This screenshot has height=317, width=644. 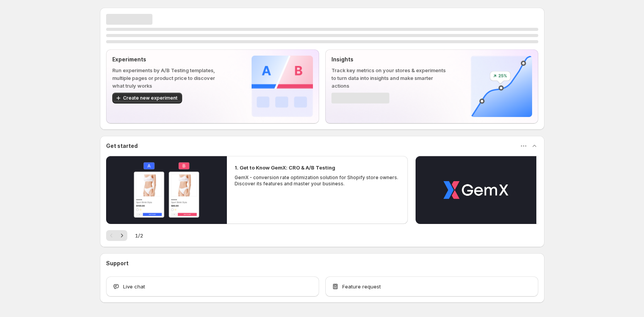 I want to click on p: Insights, so click(x=389, y=59).